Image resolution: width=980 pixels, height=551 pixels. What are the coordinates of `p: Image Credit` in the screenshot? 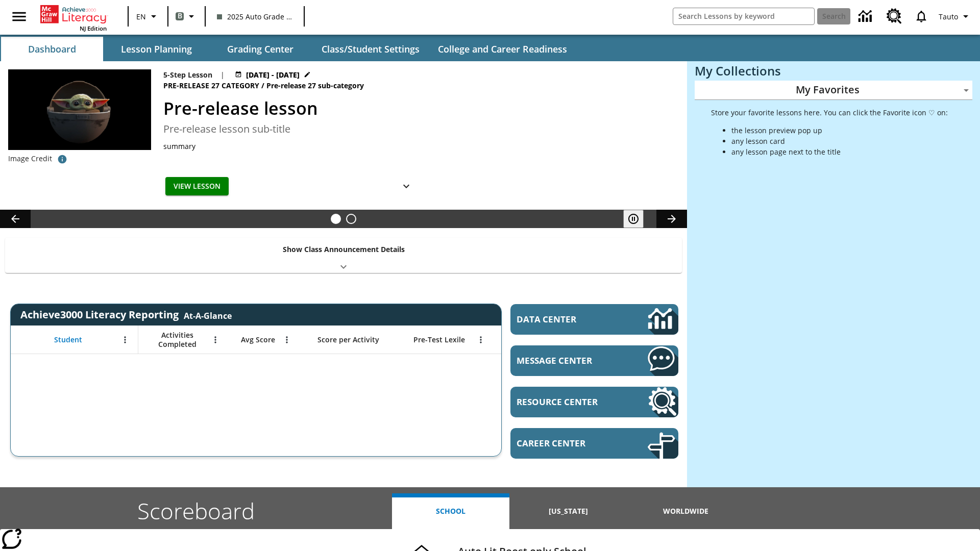 It's located at (31, 159).